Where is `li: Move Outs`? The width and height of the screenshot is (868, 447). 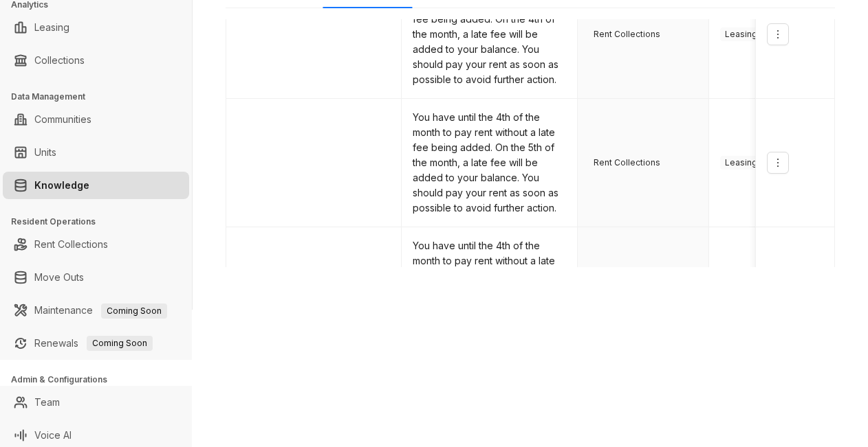
li: Move Outs is located at coordinates (95, 278).